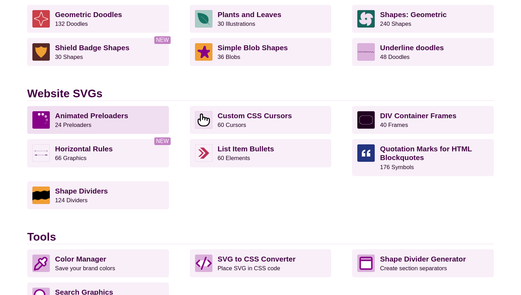  Describe the element at coordinates (236, 24) in the screenshot. I see `small: 30 Illustrations` at that location.